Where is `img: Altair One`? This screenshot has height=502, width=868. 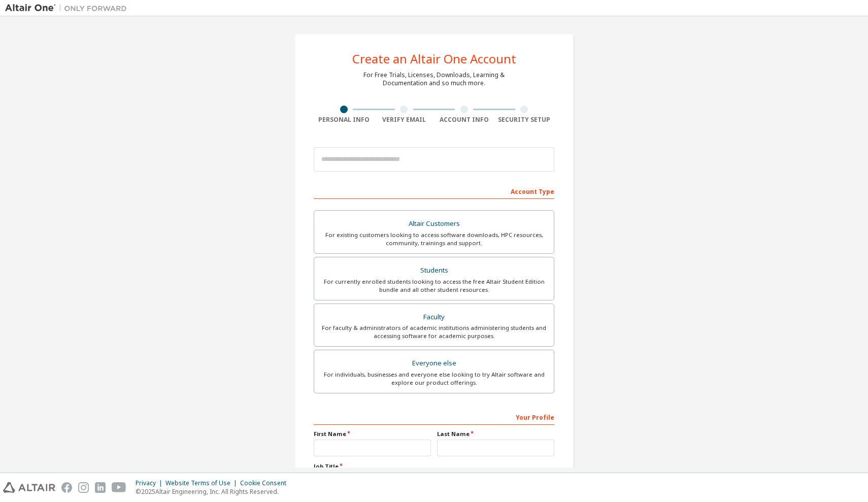 img: Altair One is located at coordinates (69, 8).